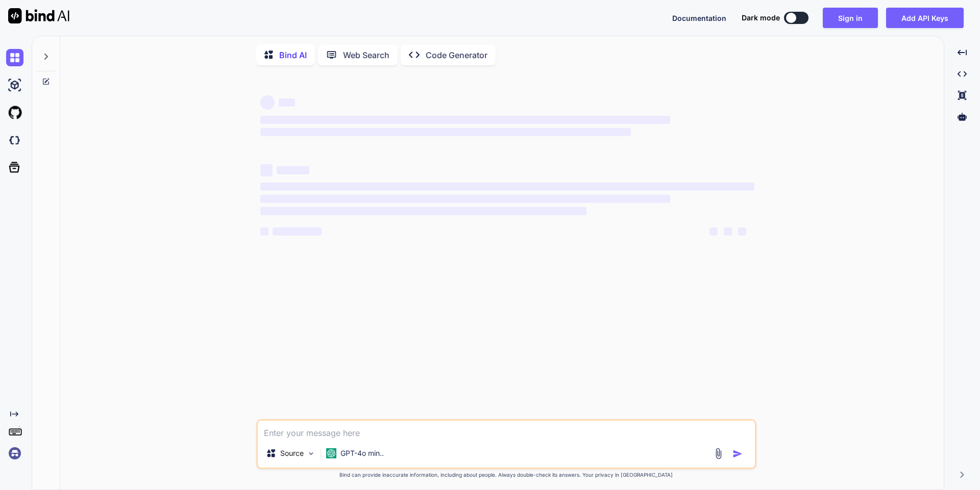 This screenshot has height=490, width=980. What do you see at coordinates (737, 454) in the screenshot?
I see `img: icon` at bounding box center [737, 454].